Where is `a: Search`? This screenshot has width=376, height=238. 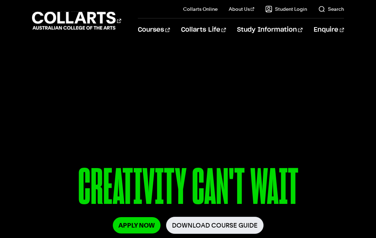
a: Search is located at coordinates (331, 9).